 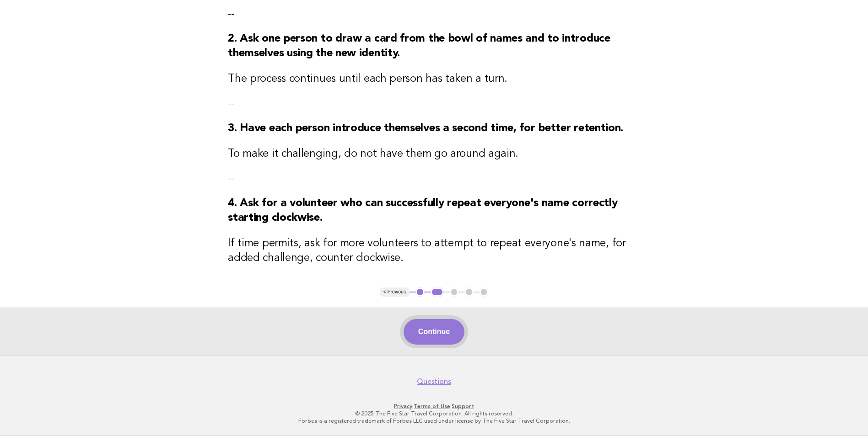 I want to click on strong: 3. Have each person introduce themselves a second time, for better retention., so click(x=426, y=128).